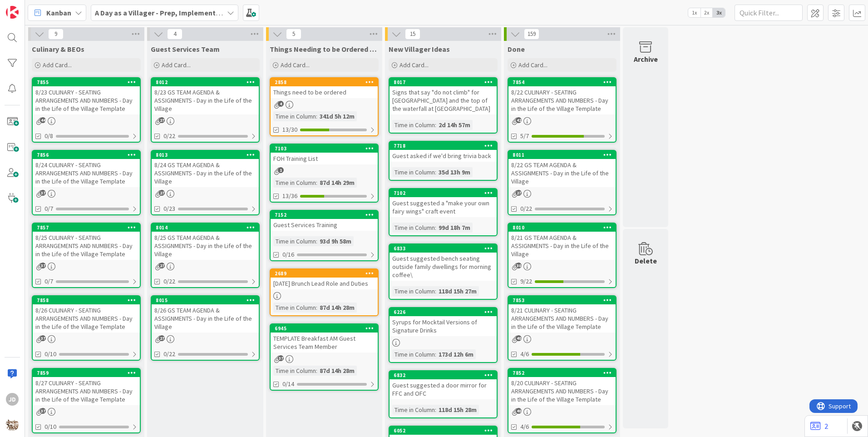 This screenshot has height=437, width=868. I want to click on a: 2858Things need to be orderedTime in Column:341d 5h 12m13/30, so click(324, 107).